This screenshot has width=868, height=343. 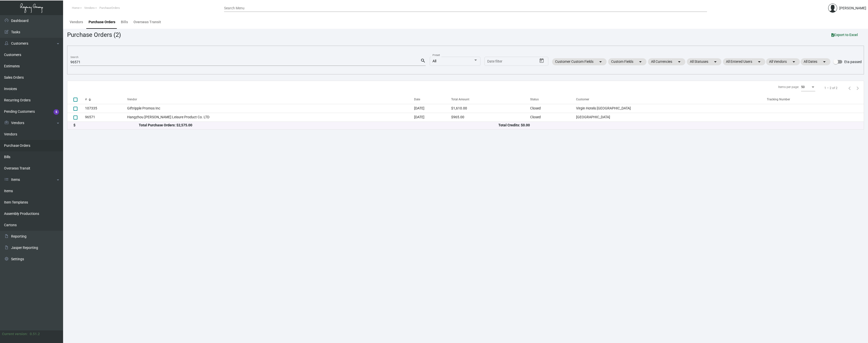 I want to click on div: Vendors, so click(x=76, y=22).